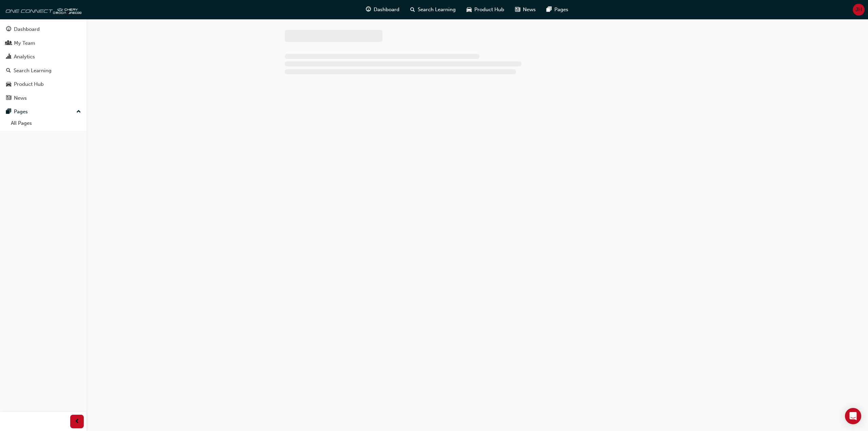 This screenshot has height=431, width=868. Describe the element at coordinates (858, 10) in the screenshot. I see `button: JH` at that location.